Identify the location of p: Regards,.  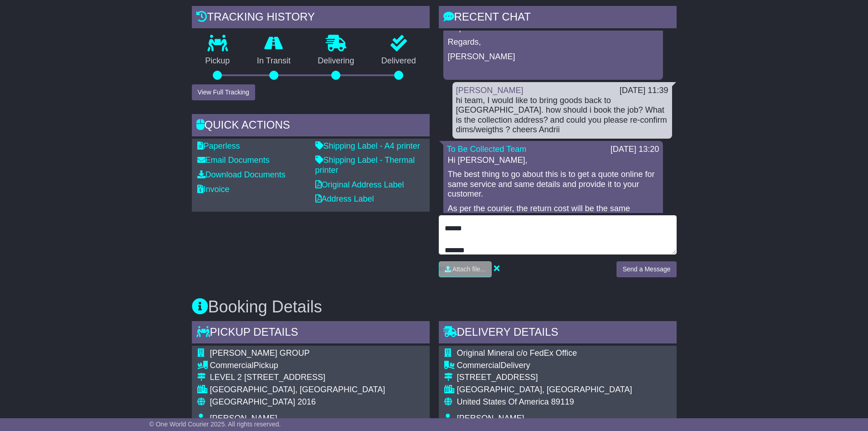
(553, 42).